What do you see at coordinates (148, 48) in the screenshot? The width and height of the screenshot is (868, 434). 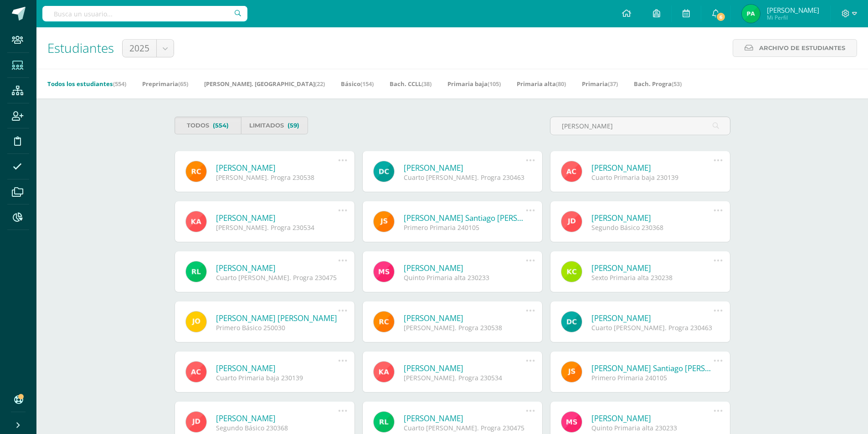 I see `a: 2025` at bounding box center [148, 48].